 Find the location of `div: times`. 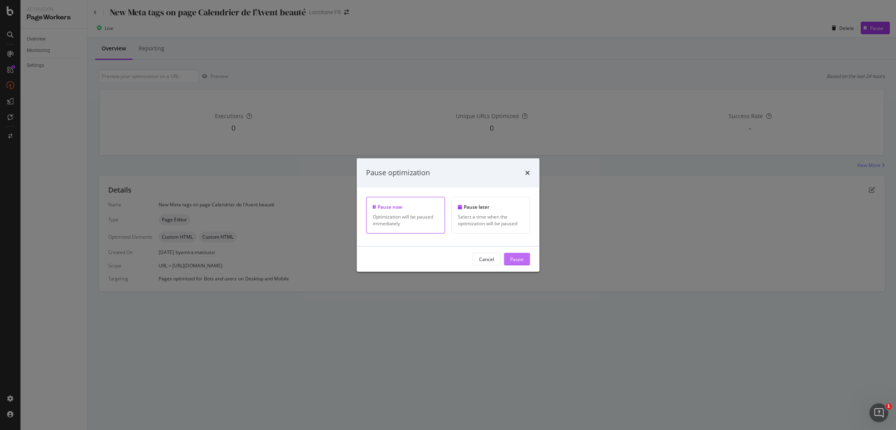

div: times is located at coordinates (527, 173).